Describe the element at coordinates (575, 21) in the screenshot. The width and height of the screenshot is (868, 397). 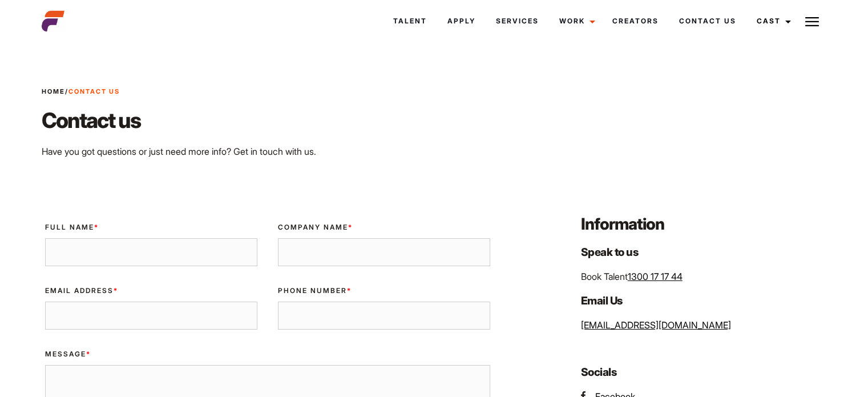
I see `a: Work` at that location.